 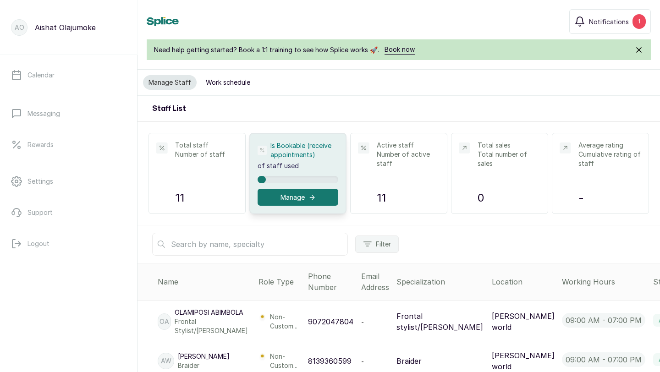 I want to click on a: Settings, so click(x=68, y=182).